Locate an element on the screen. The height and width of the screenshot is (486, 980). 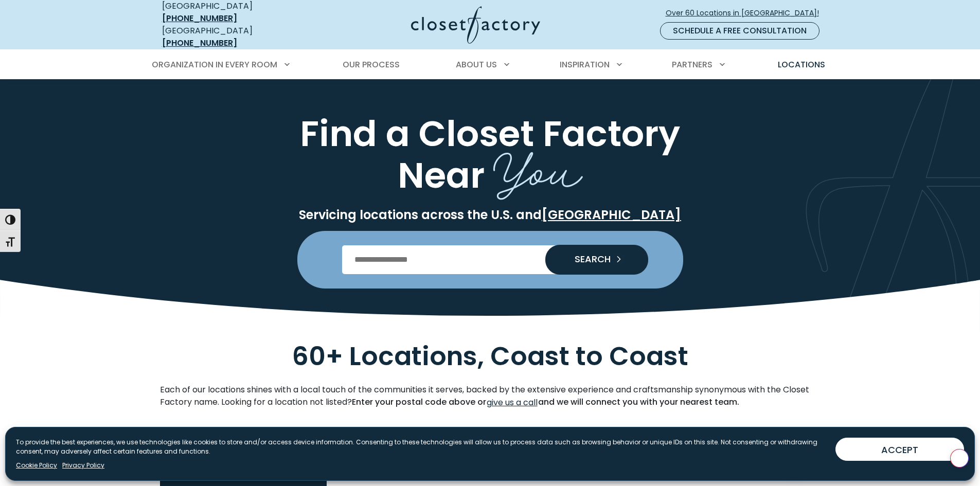
nav: Primary Menu is located at coordinates (490, 65).